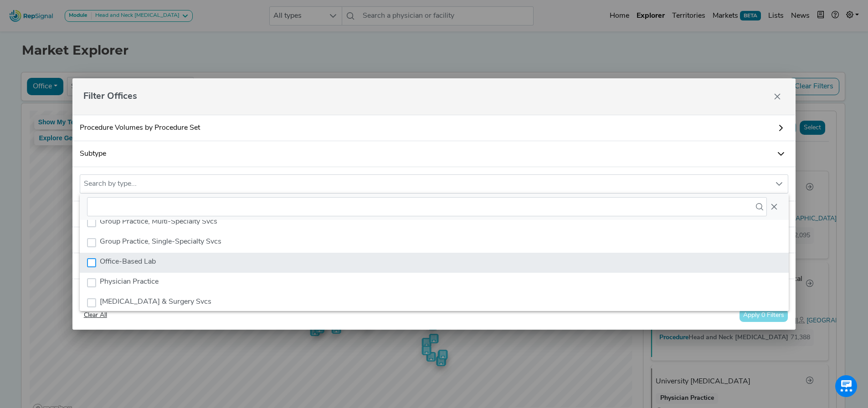 The image size is (868, 408). What do you see at coordinates (95, 315) in the screenshot?
I see `button: Clear All` at bounding box center [95, 315].